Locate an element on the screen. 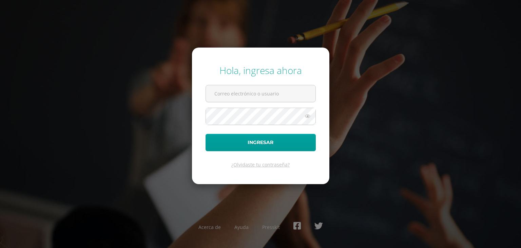 The width and height of the screenshot is (521, 248). div: Hola, ingresa ahora is located at coordinates (260, 70).